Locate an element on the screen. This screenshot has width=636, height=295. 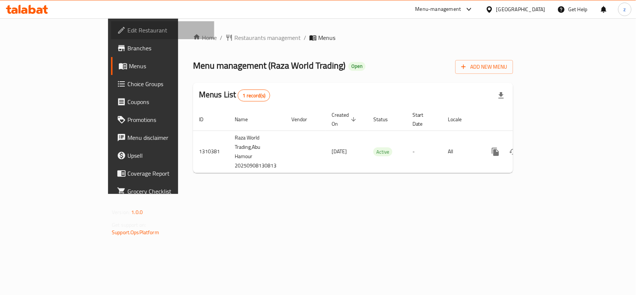
span: Grocery Checklist is located at coordinates (168, 191).